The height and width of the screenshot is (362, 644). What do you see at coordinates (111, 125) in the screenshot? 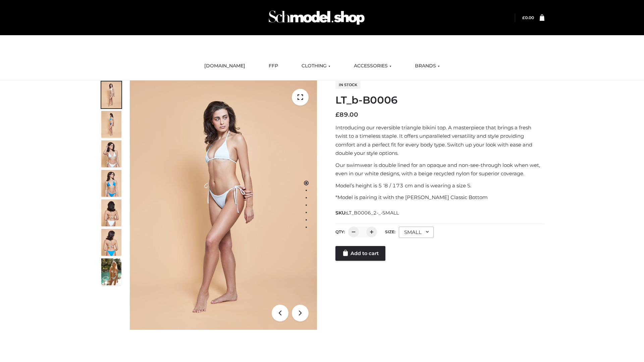
I see `img: ArielClassicBikiniTop_CloudNine_AzureSky_OW114ECO_2-scaled.jpg` at bounding box center [111, 125].